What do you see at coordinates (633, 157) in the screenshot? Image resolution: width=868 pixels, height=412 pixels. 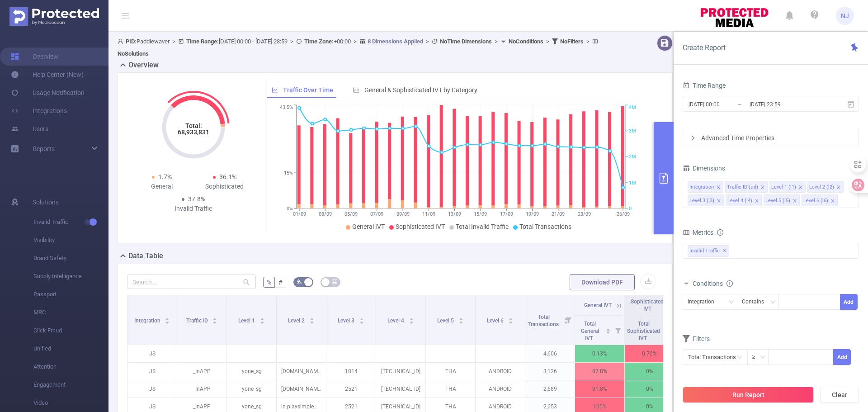 I see `tspan: 2M` at bounding box center [633, 157].